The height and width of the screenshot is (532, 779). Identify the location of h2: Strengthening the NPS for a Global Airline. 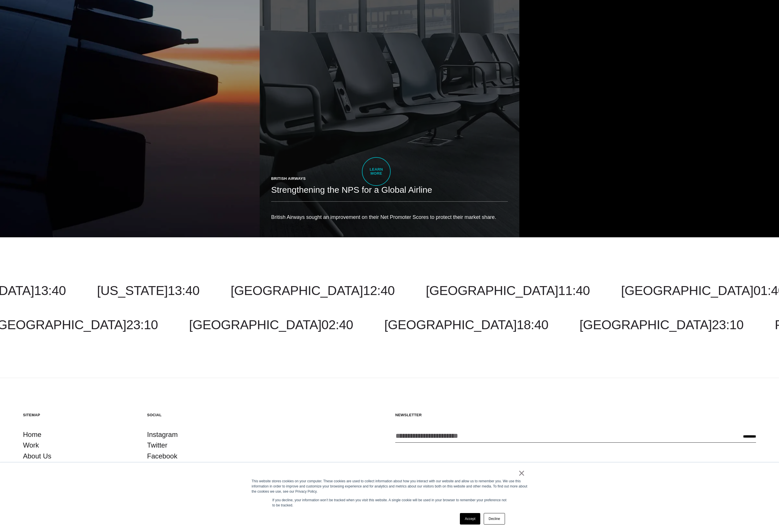
(390, 189).